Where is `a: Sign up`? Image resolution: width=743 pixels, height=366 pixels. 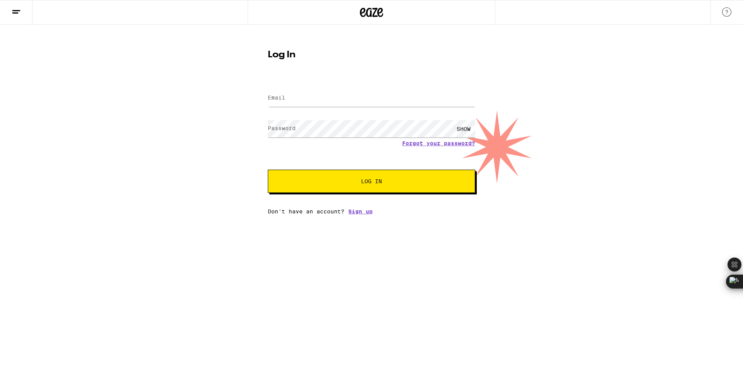
a: Sign up is located at coordinates (360, 211).